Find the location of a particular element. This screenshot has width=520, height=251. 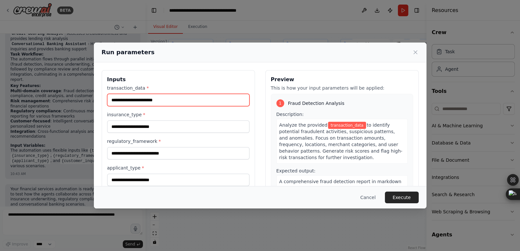

label: regulatory_framework is located at coordinates (178, 141).